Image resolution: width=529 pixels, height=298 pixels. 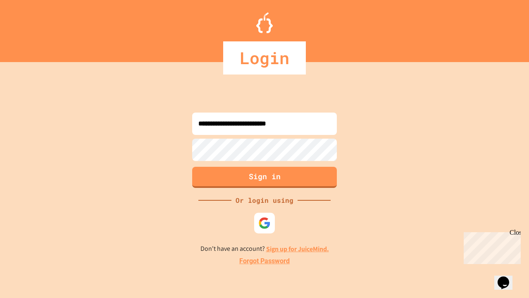 I want to click on img: google-icon.svg, so click(x=265, y=223).